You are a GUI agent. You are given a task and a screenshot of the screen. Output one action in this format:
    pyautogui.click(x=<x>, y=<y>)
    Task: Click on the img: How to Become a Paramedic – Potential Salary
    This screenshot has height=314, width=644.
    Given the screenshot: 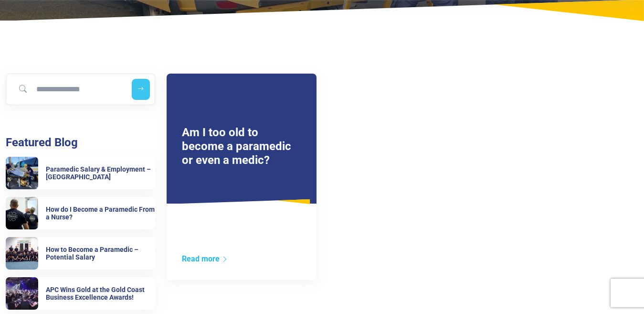 What is the action you would take?
    pyautogui.click(x=22, y=253)
    